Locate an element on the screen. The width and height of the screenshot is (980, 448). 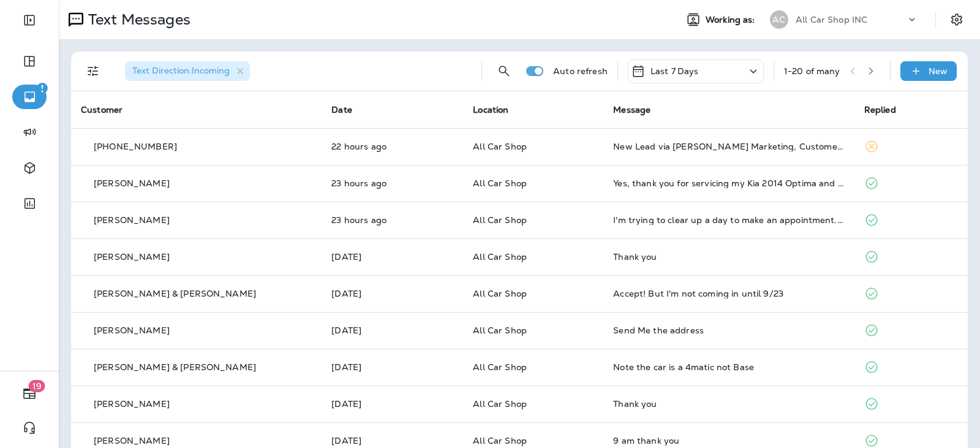
span: Location is located at coordinates (491, 110).